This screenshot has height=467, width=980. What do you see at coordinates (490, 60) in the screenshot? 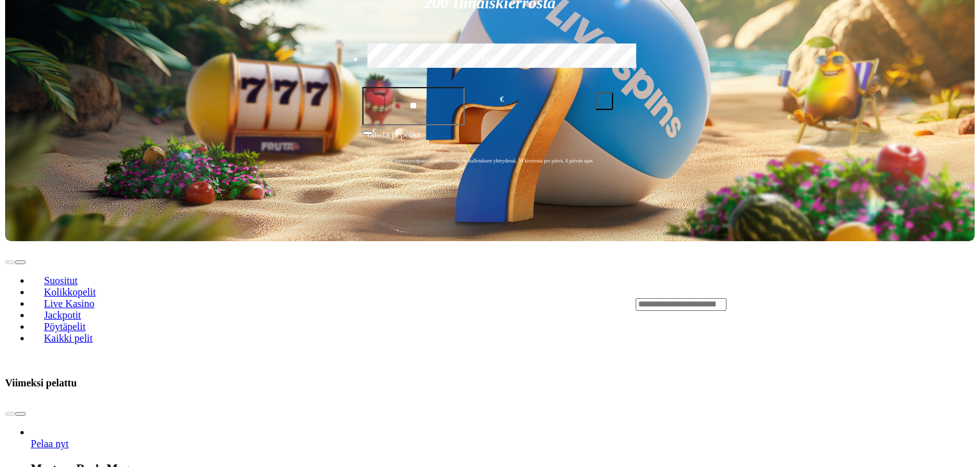
I see `label: €150` at bounding box center [490, 60].